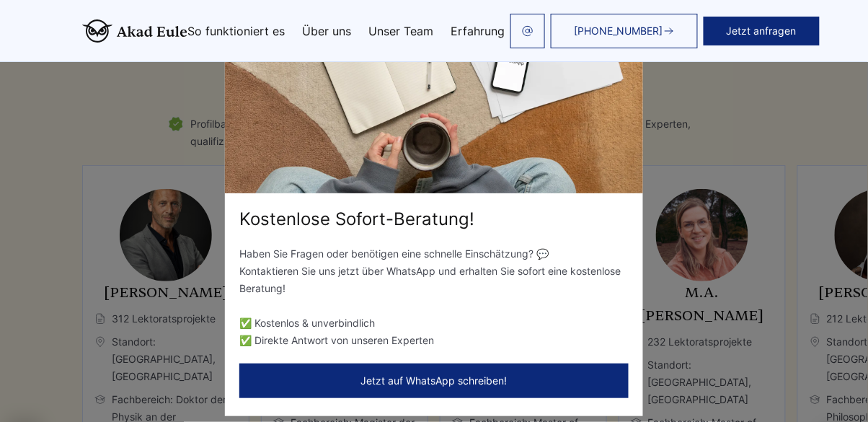 The width and height of the screenshot is (868, 422). Describe the element at coordinates (326, 31) in the screenshot. I see `a: Über uns` at that location.